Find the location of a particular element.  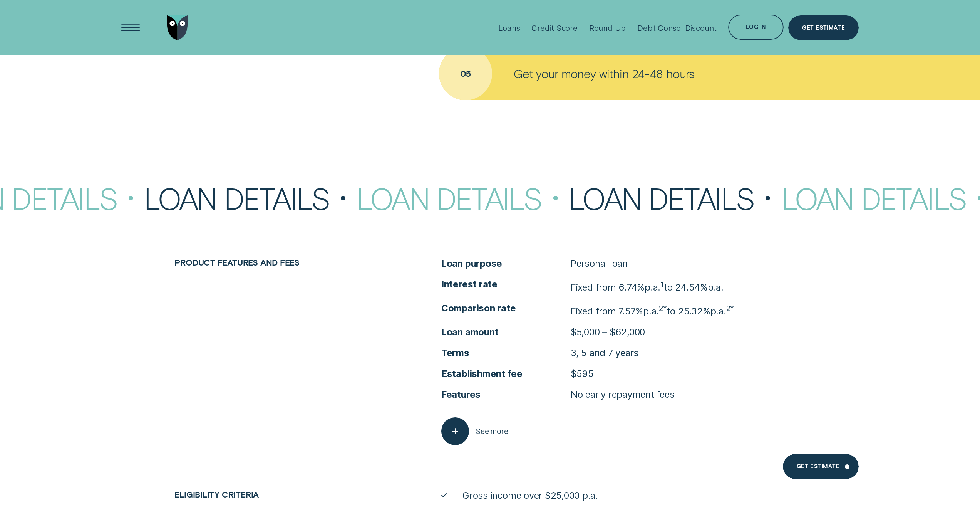

img: Wisr is located at coordinates (178, 28).